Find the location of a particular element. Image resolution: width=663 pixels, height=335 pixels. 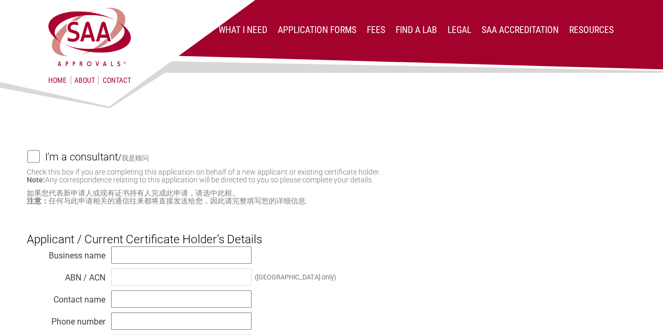

div: Contact name is located at coordinates (66, 297).